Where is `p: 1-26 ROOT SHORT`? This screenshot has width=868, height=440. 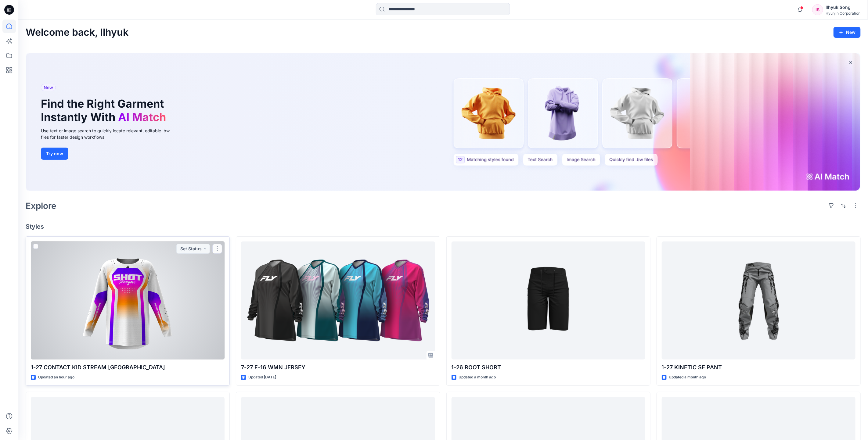
p: 1-26 ROOT SHORT is located at coordinates (548, 368).